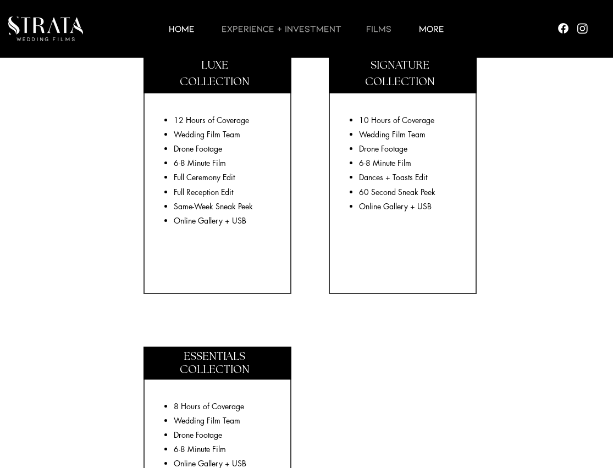  I want to click on nav: Site, so click(306, 29).